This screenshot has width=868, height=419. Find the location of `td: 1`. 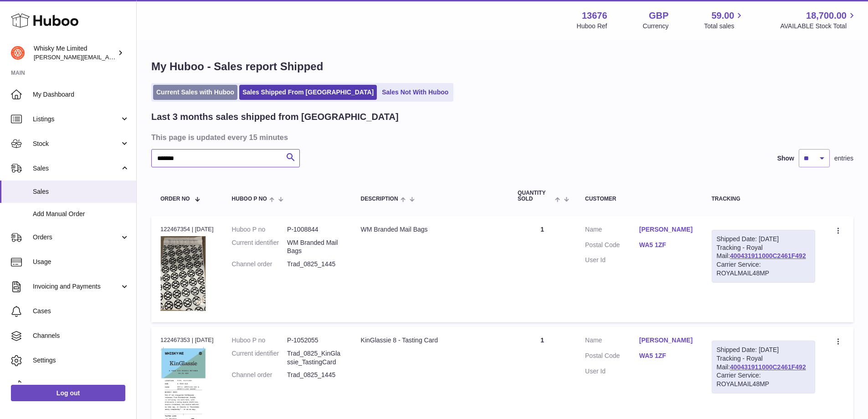

td: 1 is located at coordinates (542, 269).